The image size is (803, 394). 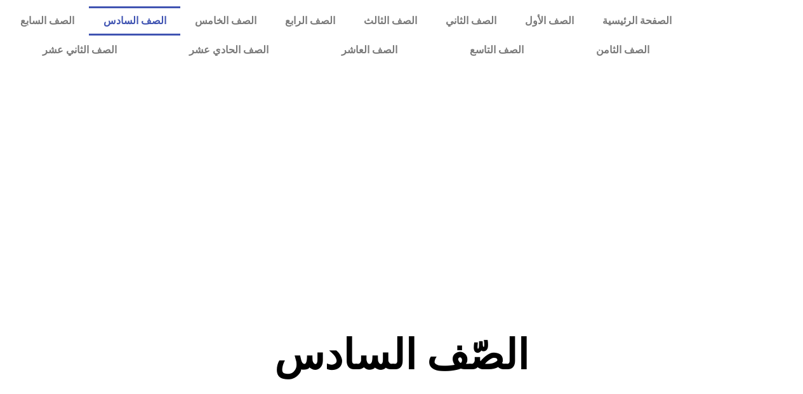 I want to click on a: الصف الثامن, so click(x=623, y=50).